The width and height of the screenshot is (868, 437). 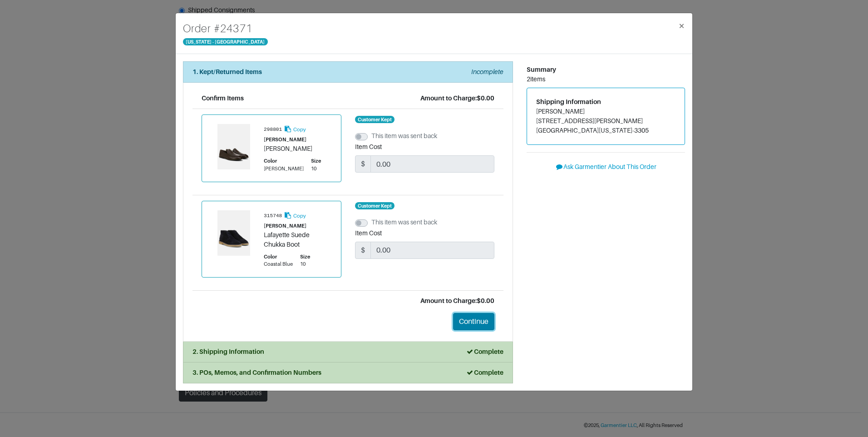 I want to click on strong: 2. Shipping Information, so click(x=228, y=351).